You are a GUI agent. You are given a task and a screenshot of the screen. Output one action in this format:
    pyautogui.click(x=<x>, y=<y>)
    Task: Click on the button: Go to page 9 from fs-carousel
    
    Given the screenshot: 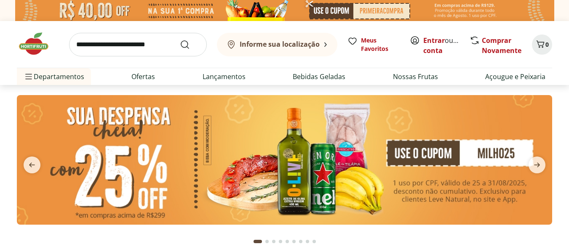 What is the action you would take?
    pyautogui.click(x=314, y=242)
    